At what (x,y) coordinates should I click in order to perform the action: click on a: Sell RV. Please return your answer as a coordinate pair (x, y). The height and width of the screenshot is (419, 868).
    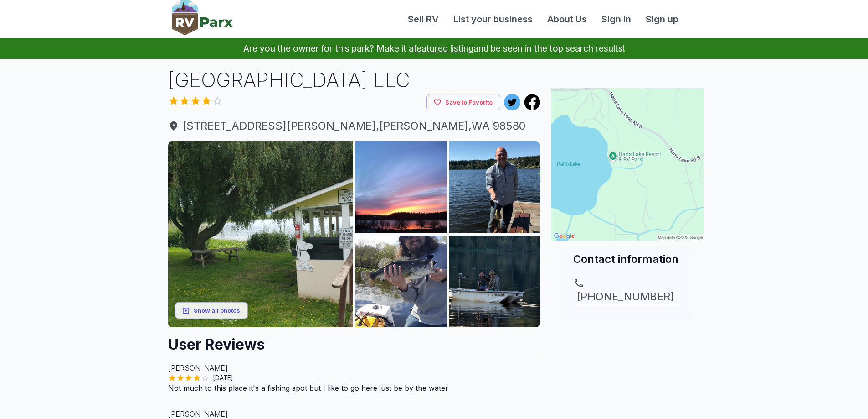
    Looking at the image, I should click on (423, 19).